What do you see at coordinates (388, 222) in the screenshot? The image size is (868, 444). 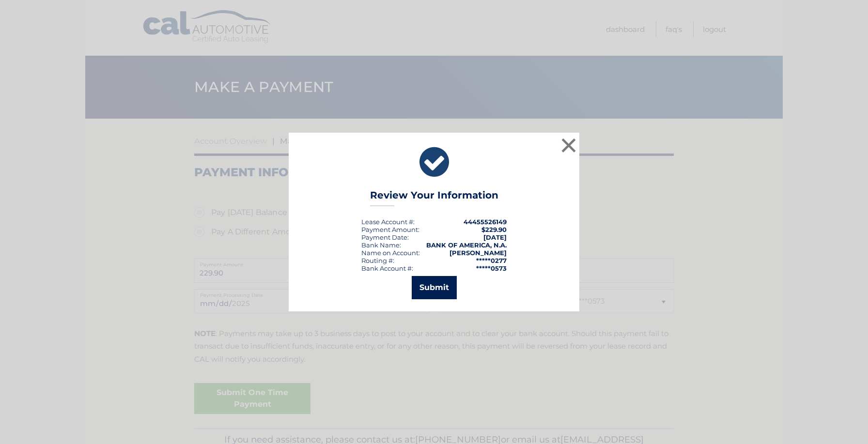 I see `div: Lease Account #:` at bounding box center [388, 222].